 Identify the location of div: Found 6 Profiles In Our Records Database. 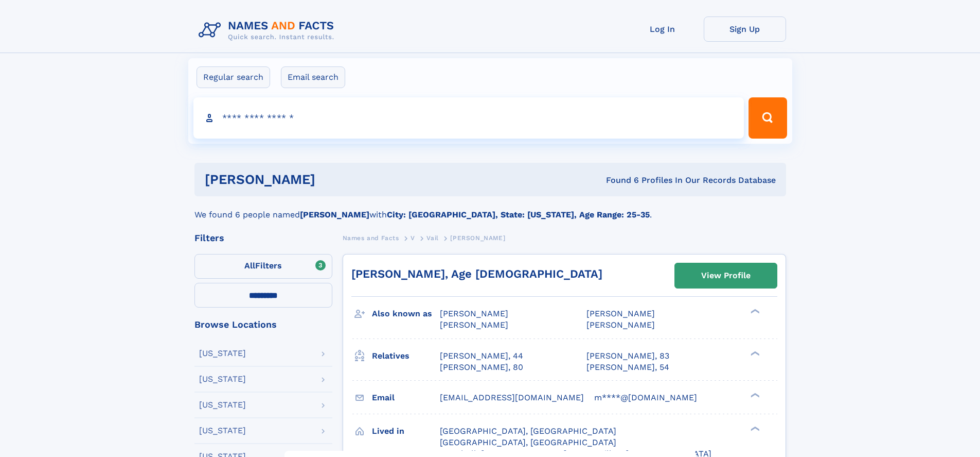
(617, 180).